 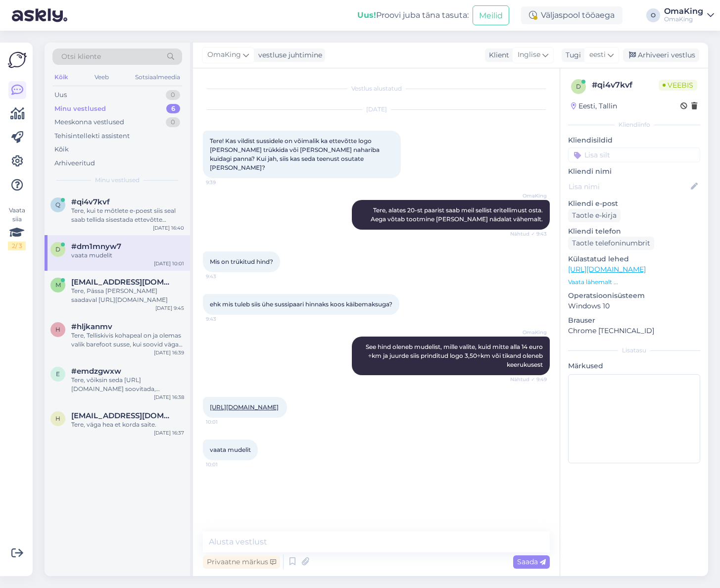 I want to click on font: Kliendi nimi, so click(x=590, y=171).